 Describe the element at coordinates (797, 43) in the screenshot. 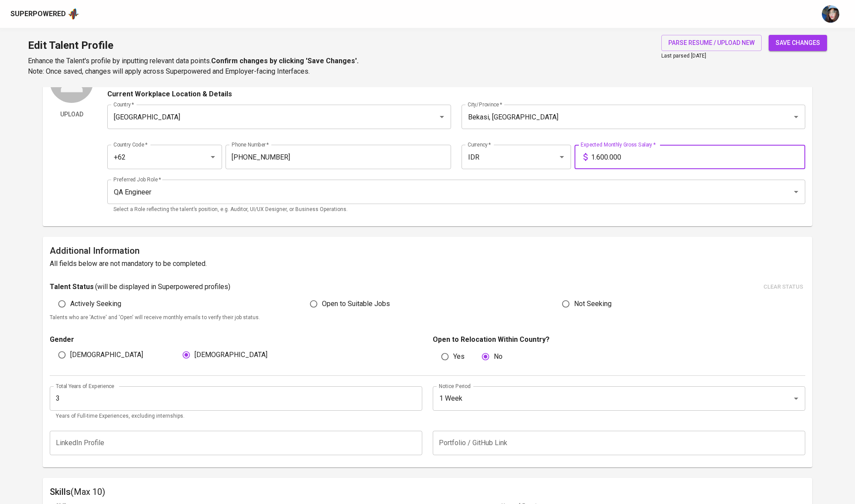

I see `button: save changes` at that location.